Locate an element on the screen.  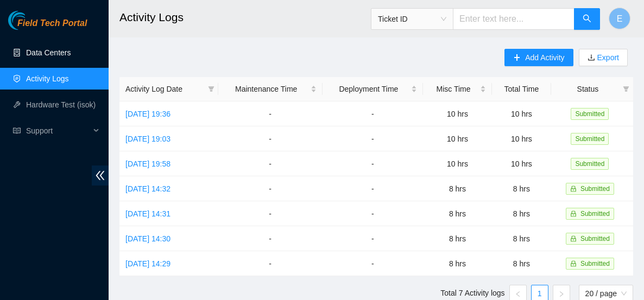
span: Ticket ID is located at coordinates (412, 19).